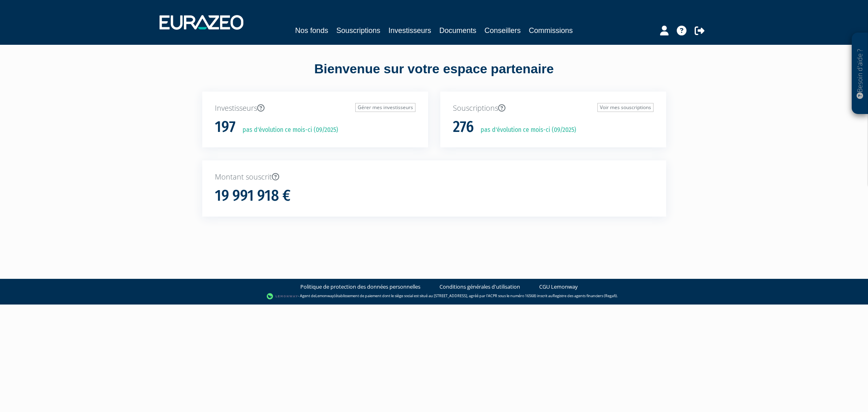  I want to click on a: Souscriptions, so click(358, 30).